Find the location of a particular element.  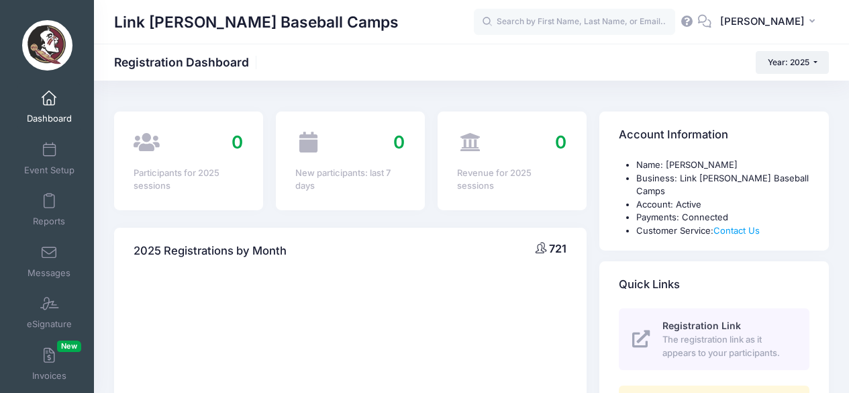

span: Year: 2025 is located at coordinates (789, 62).